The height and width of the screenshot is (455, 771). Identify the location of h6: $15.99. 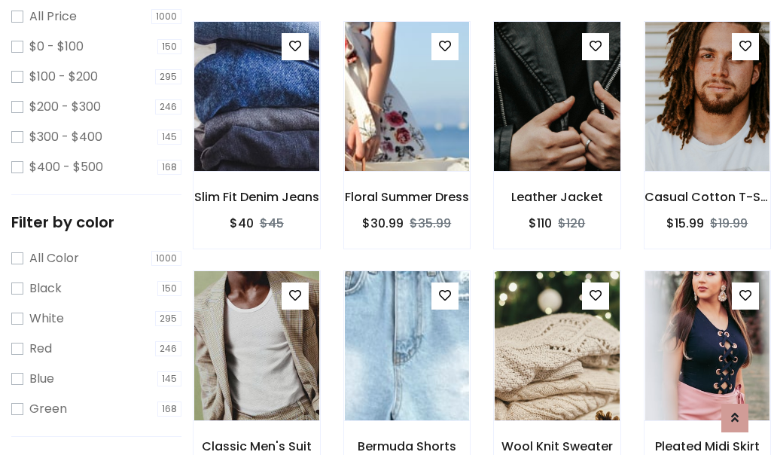
(685, 223).